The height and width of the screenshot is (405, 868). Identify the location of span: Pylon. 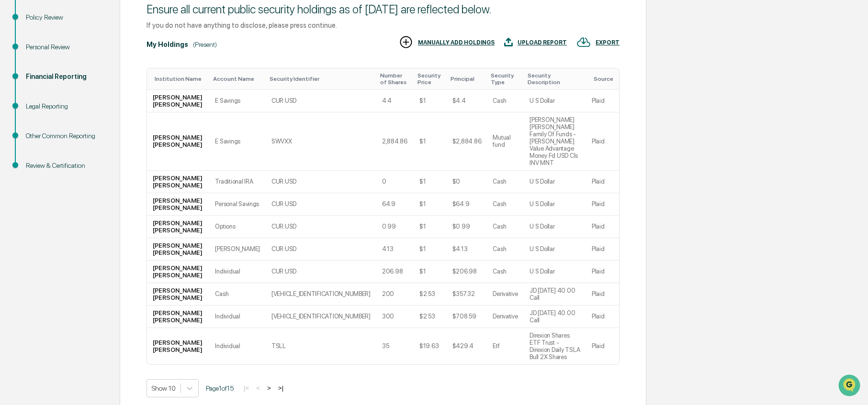
(105, 166).